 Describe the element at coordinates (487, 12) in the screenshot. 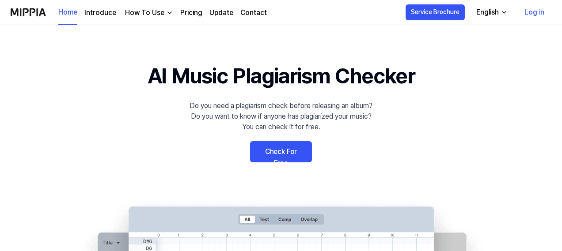

I see `div: English` at that location.